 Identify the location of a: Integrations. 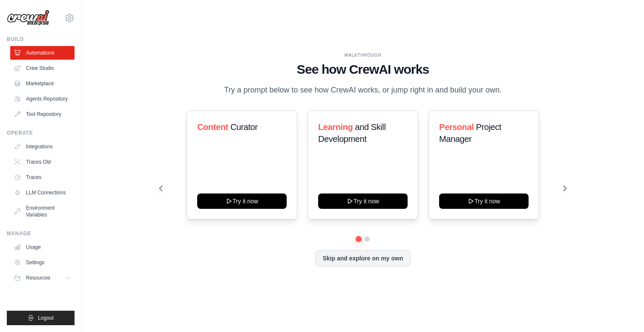
(42, 147).